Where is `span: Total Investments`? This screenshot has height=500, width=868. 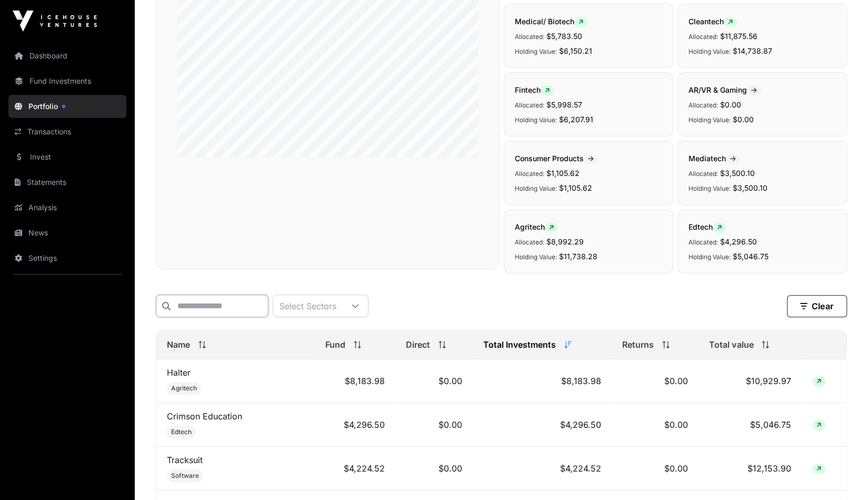 span: Total Investments is located at coordinates (520, 344).